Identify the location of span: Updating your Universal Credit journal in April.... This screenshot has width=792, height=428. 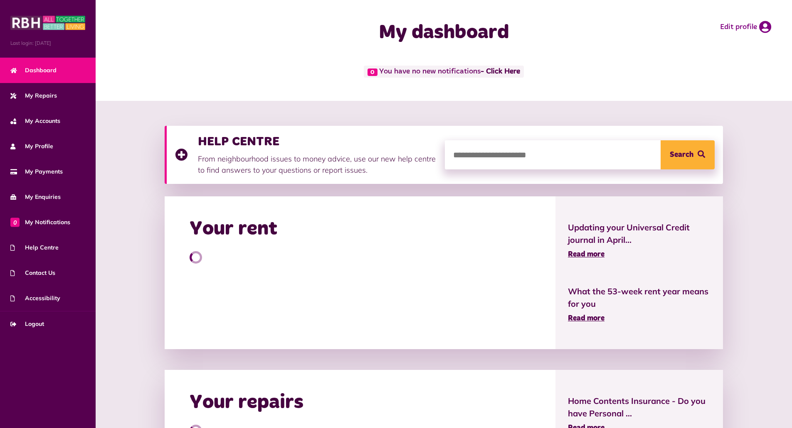
(639, 234).